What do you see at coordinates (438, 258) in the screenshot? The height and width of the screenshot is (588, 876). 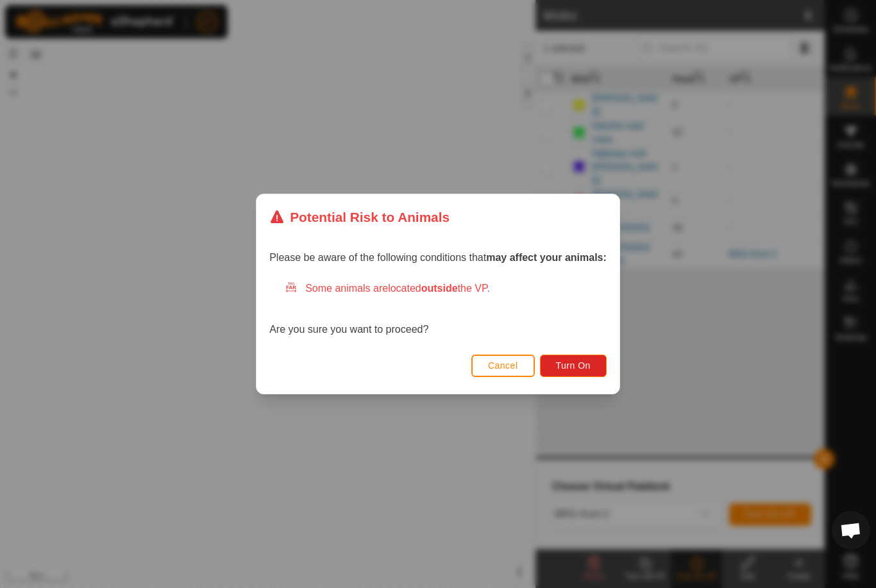 I see `span: Please be aware of the following conditions that` at bounding box center [438, 258].